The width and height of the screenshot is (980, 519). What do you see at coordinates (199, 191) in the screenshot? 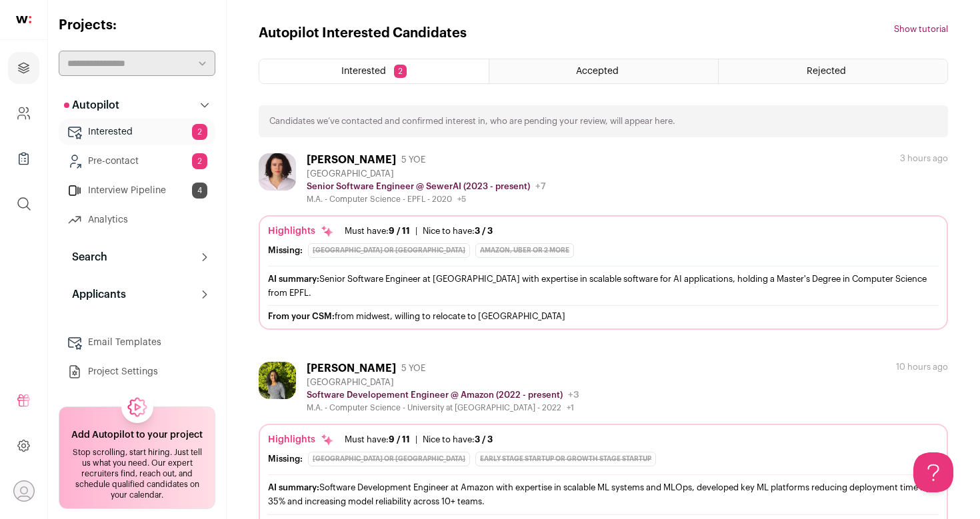
I see `span: 4` at bounding box center [199, 191].